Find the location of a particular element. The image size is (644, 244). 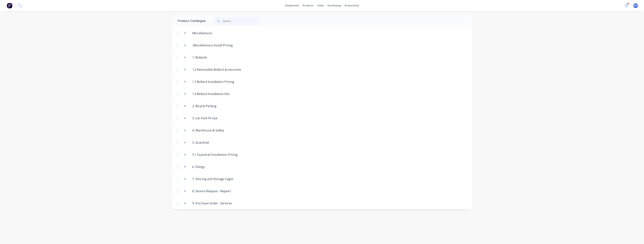

div: 7. Fencing and Storage Cages is located at coordinates (213, 179).